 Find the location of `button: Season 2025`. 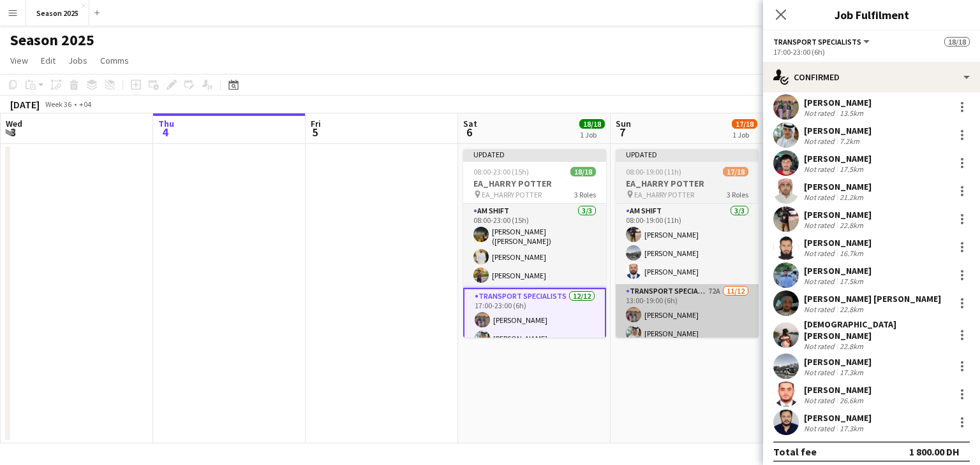

button: Season 2025 is located at coordinates (58, 13).